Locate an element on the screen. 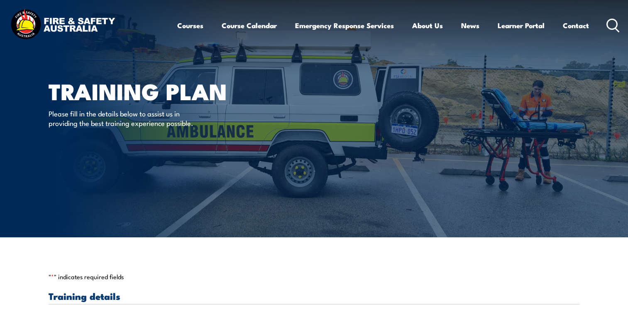  p: Please fill in the details below to assist us in providing the best training experience possible. is located at coordinates (124, 118).